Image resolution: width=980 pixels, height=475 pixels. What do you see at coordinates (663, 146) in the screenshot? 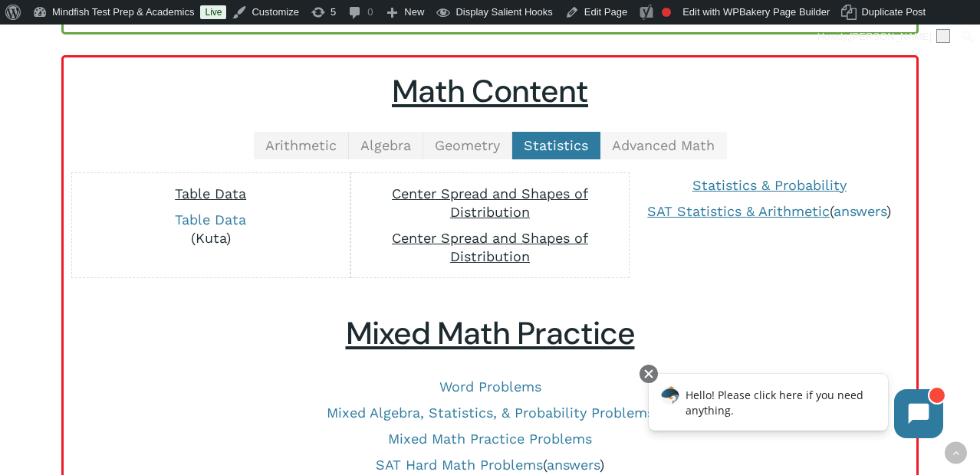
I see `a: Advanced Math` at bounding box center [663, 146].